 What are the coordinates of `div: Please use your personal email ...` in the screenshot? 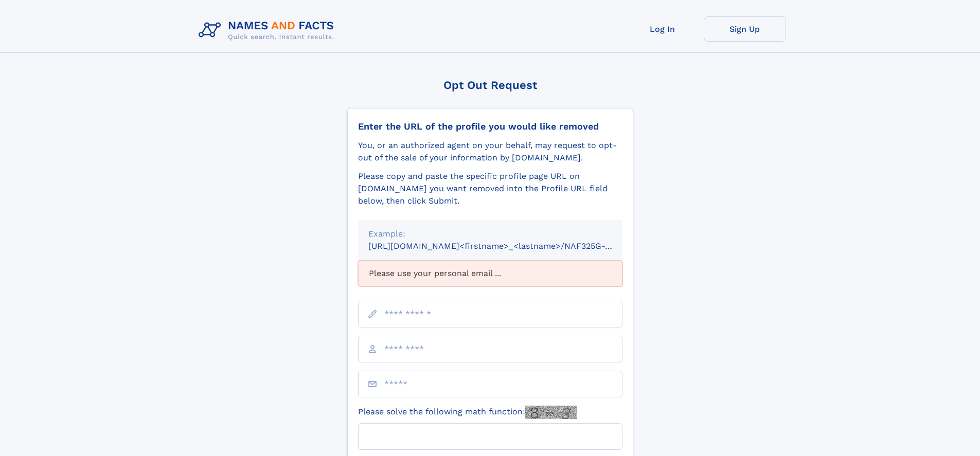 It's located at (490, 273).